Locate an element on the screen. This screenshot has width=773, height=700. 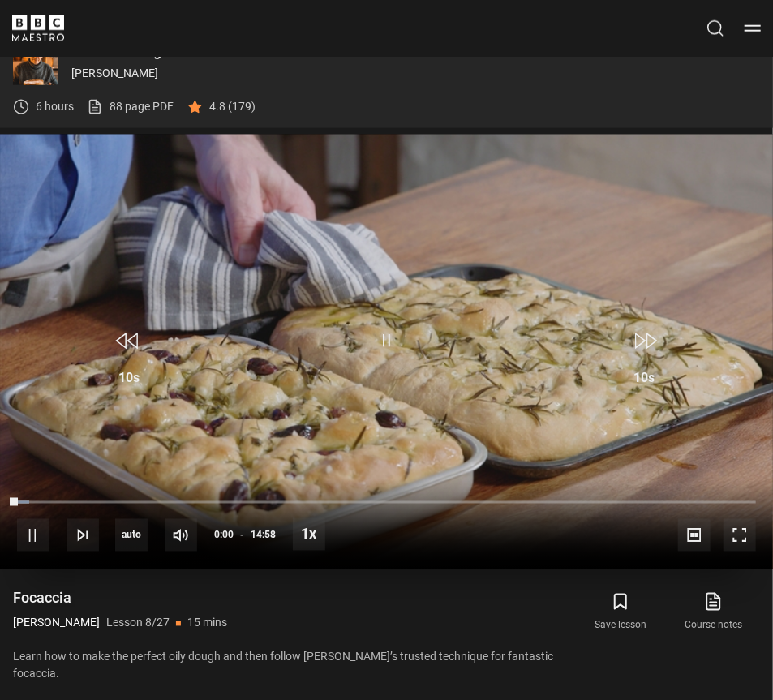
a: BBC Maestro is located at coordinates (38, 28).